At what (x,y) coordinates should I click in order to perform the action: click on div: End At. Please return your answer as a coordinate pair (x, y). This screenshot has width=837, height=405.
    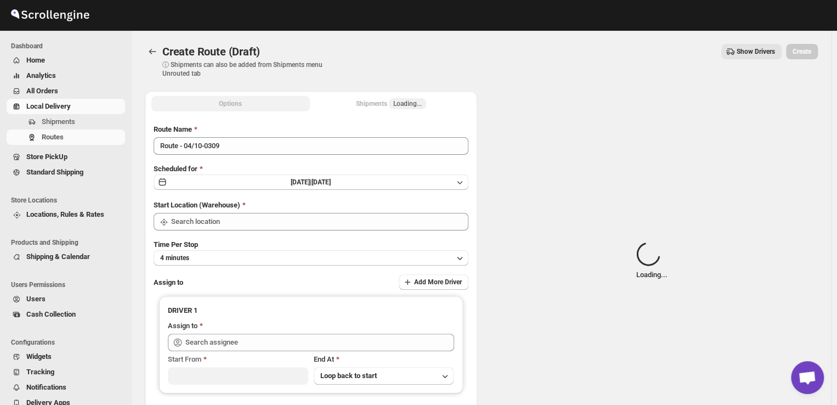
    Looking at the image, I should click on (384, 359).